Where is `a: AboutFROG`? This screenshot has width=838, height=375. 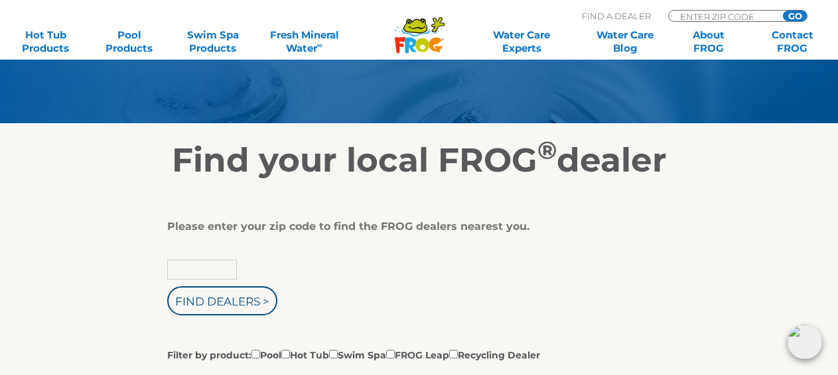 a: AboutFROG is located at coordinates (708, 42).